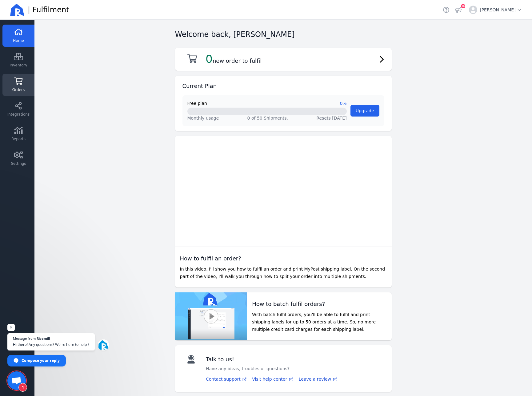  I want to click on span: 1, so click(23, 387).